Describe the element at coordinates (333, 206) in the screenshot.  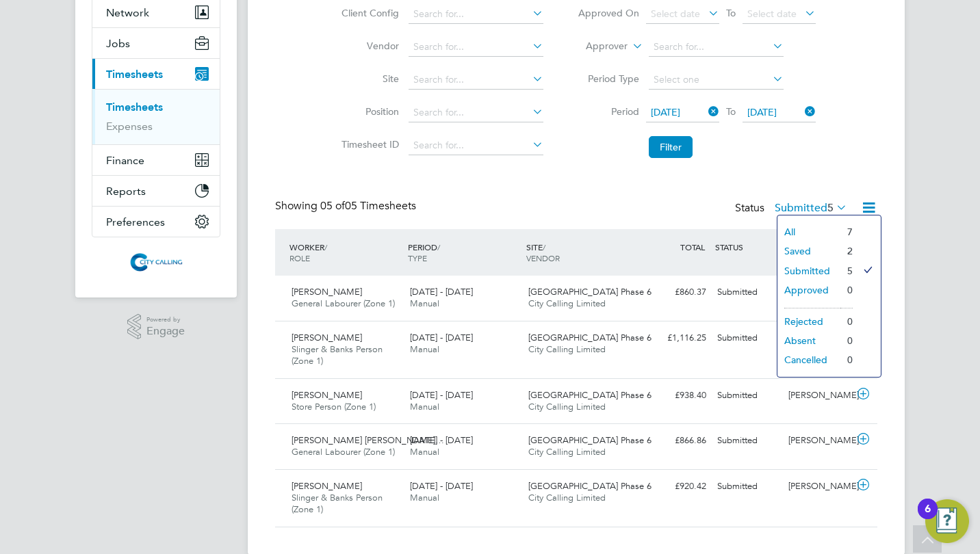
I see `span: 05 of` at that location.